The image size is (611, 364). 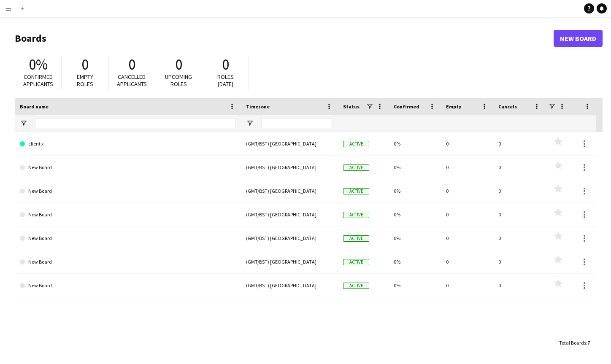 What do you see at coordinates (406, 106) in the screenshot?
I see `span: Confirmed` at bounding box center [406, 106].